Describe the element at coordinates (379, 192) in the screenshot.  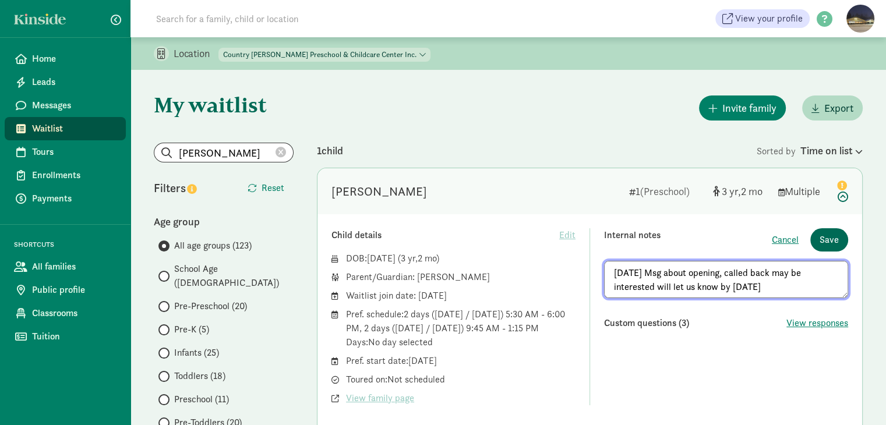
I see `div: Kjell Shea` at that location.